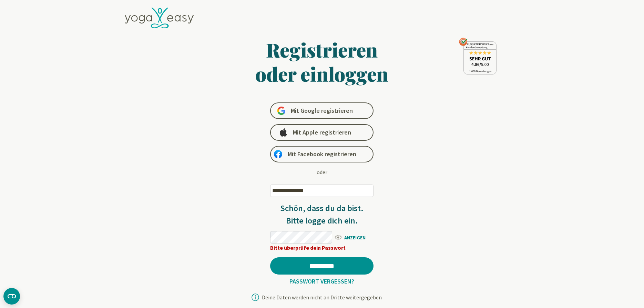 Image resolution: width=644 pixels, height=308 pixels. Describe the element at coordinates (12, 296) in the screenshot. I see `button: CMP-Widget öffnen` at that location.